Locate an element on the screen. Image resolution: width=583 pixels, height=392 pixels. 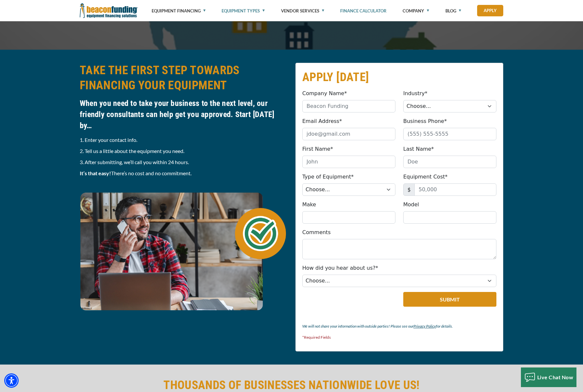
label: Equipment Cost* is located at coordinates (425, 177).